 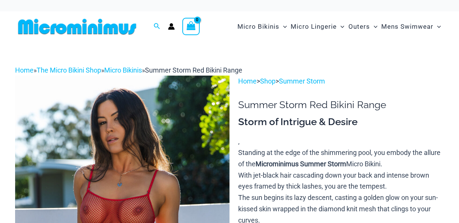 I want to click on a: Account icon link, so click(x=171, y=26).